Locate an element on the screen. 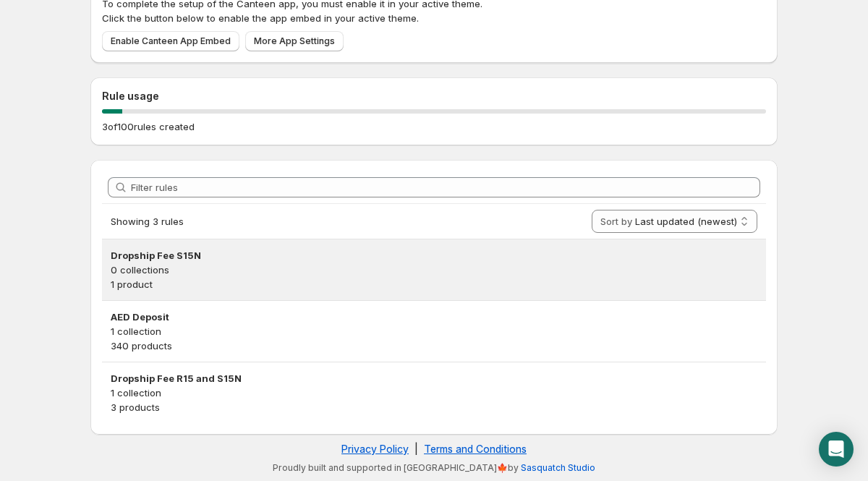  a: Privacy Policy is located at coordinates (375, 448).